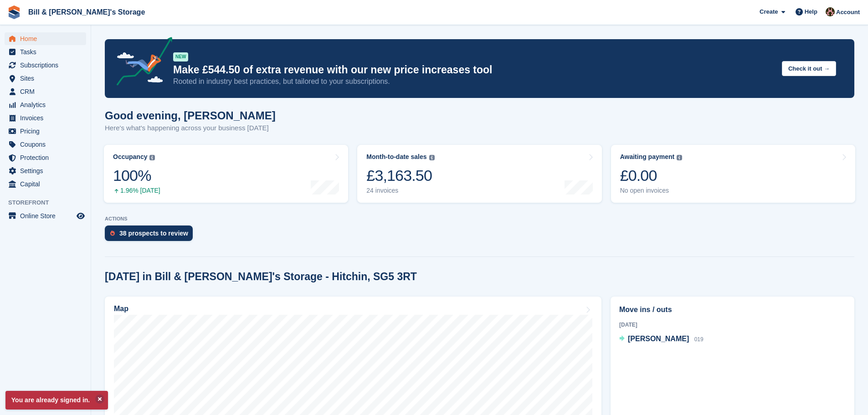  Describe the element at coordinates (56, 400) in the screenshot. I see `p: You are already signed in.` at that location.